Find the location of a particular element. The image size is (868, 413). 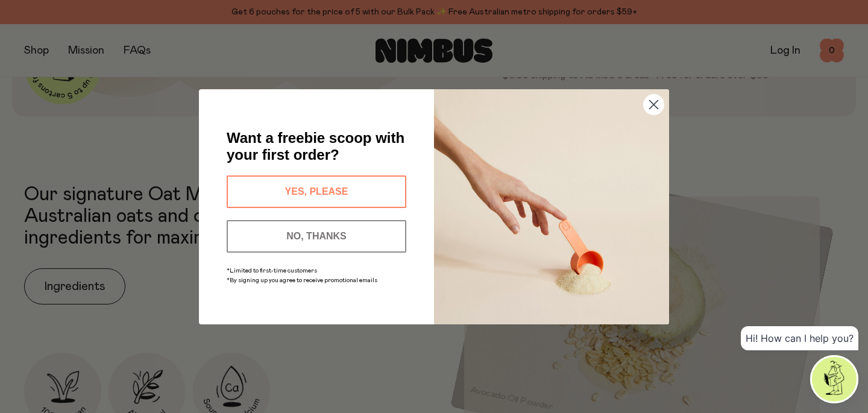

img: agent is located at coordinates (835, 379).